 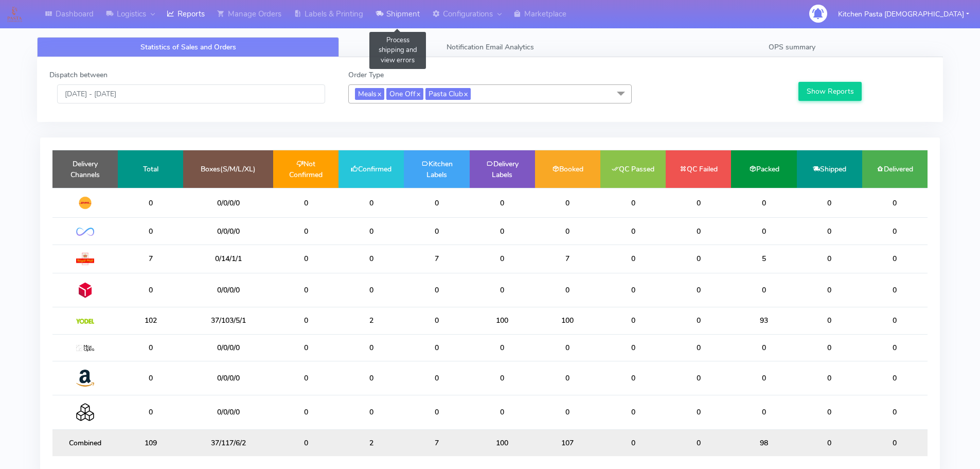 I want to click on label: Order Type, so click(x=366, y=74).